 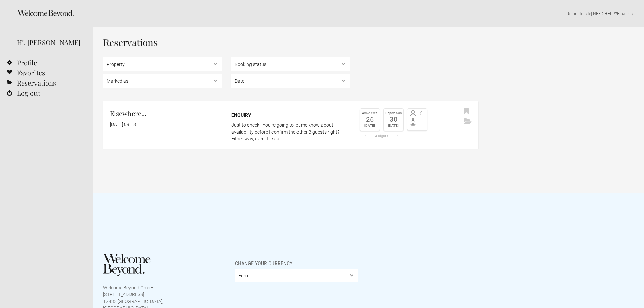 What do you see at coordinates (382, 136) in the screenshot?
I see `div: 4 nights` at bounding box center [382, 136].